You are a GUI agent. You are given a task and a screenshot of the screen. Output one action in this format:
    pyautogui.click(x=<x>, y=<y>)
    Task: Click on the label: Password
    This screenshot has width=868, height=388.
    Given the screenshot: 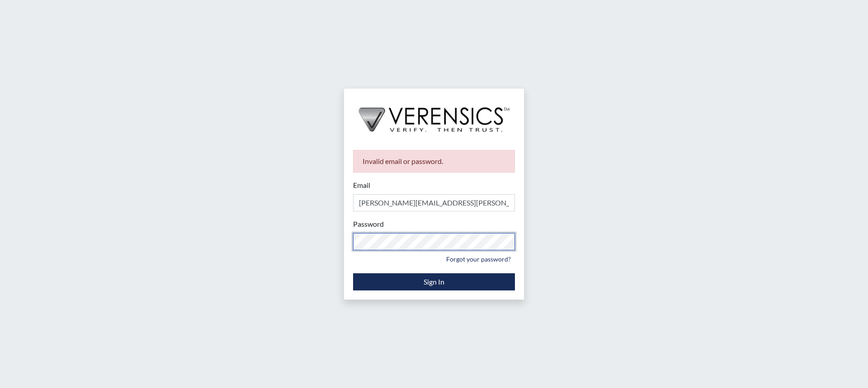 What is the action you would take?
    pyautogui.click(x=368, y=224)
    